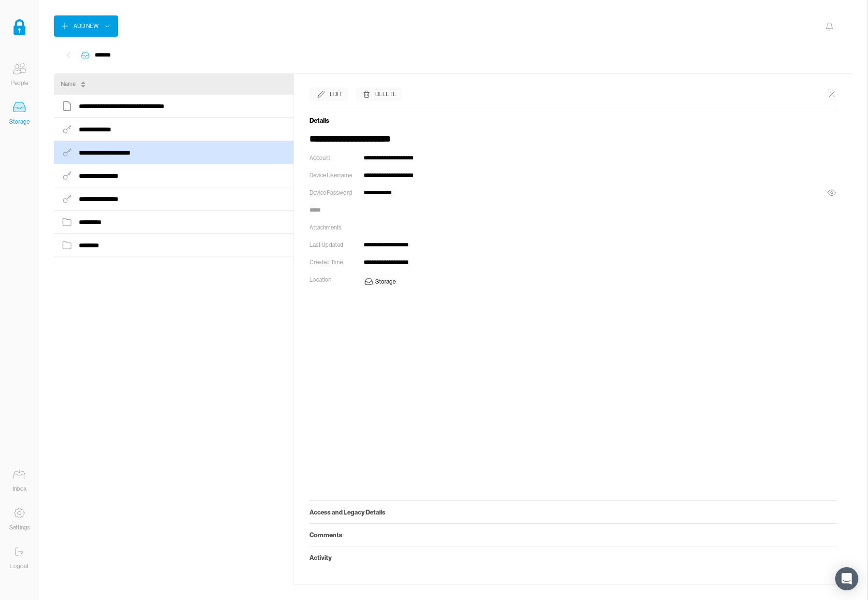 The width and height of the screenshot is (868, 600). What do you see at coordinates (86, 26) in the screenshot?
I see `div: Add New` at bounding box center [86, 26].